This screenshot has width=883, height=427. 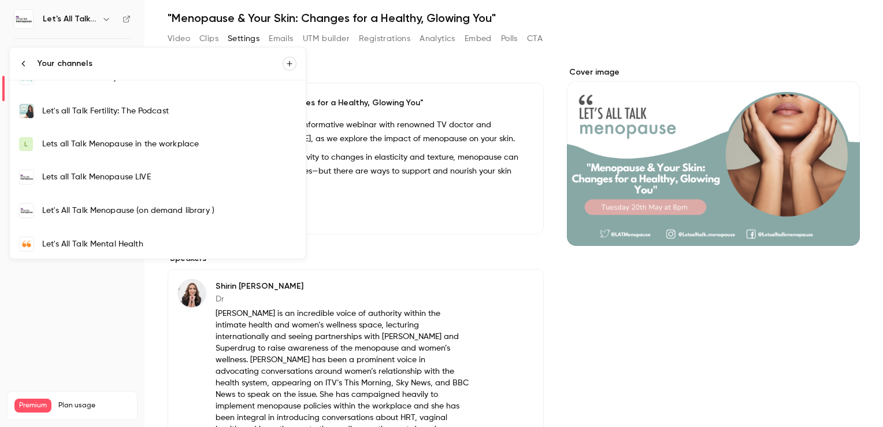 I want to click on div: Let's All Talk Mental Health, so click(x=169, y=244).